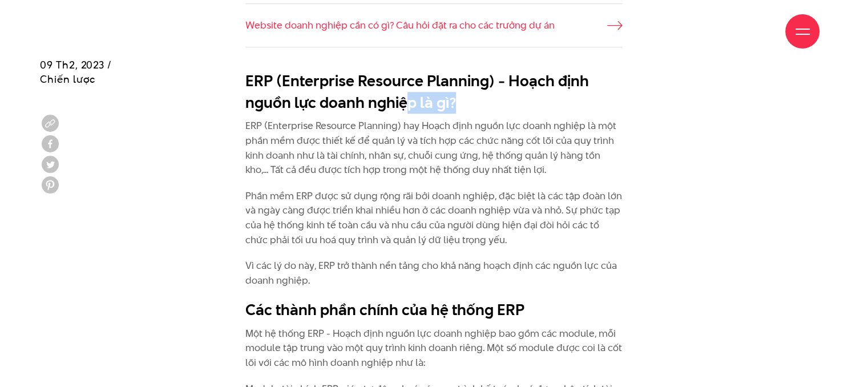 This screenshot has height=387, width=868. Describe the element at coordinates (434, 273) in the screenshot. I see `p: Vì các lý do này, ERP trở thành nền tảng cho khả năng hoạch định các nguồn lực của doanh nghiệp.` at that location.